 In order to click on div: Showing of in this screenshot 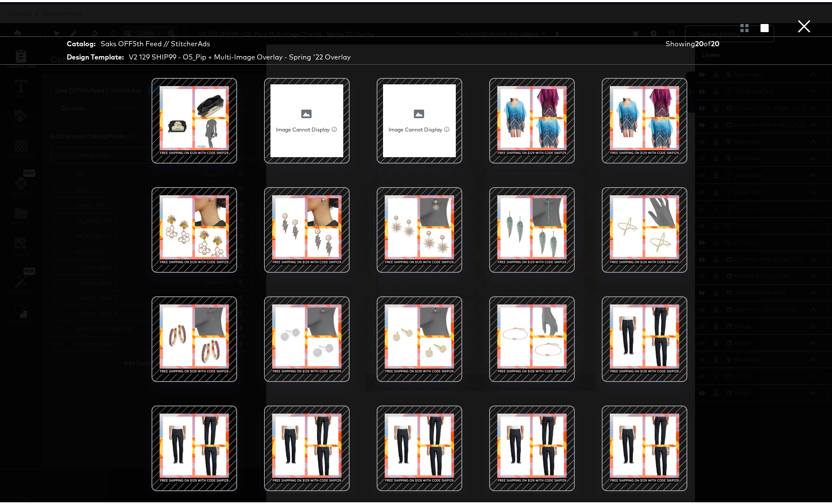, I will do `click(711, 42)`.